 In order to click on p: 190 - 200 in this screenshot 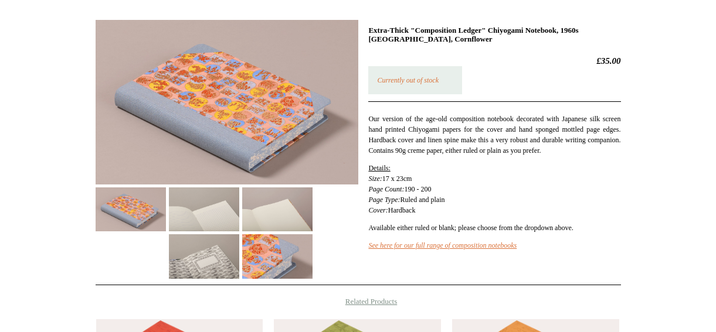, I will do `click(494, 189)`.